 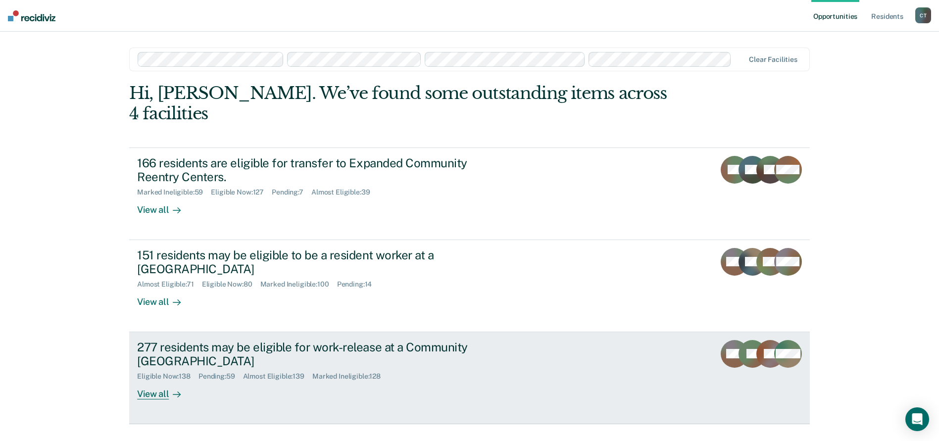 What do you see at coordinates (168, 376) in the screenshot?
I see `div: Eligible Now : 138` at bounding box center [168, 376].